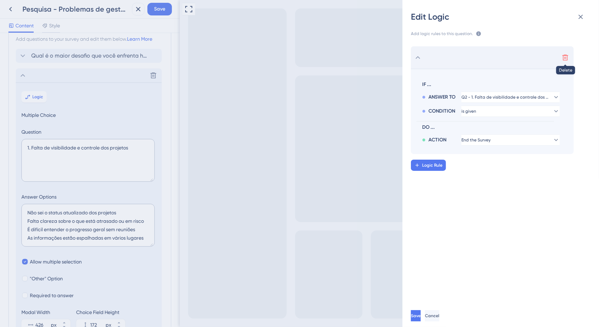 The width and height of the screenshot is (599, 327). I want to click on button: End the Survey, so click(511, 140).